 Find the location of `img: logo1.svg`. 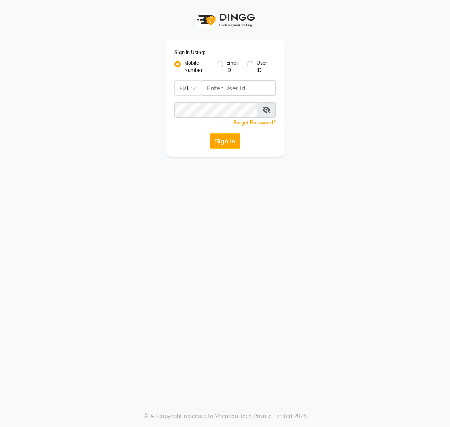

img: logo1.svg is located at coordinates (225, 20).